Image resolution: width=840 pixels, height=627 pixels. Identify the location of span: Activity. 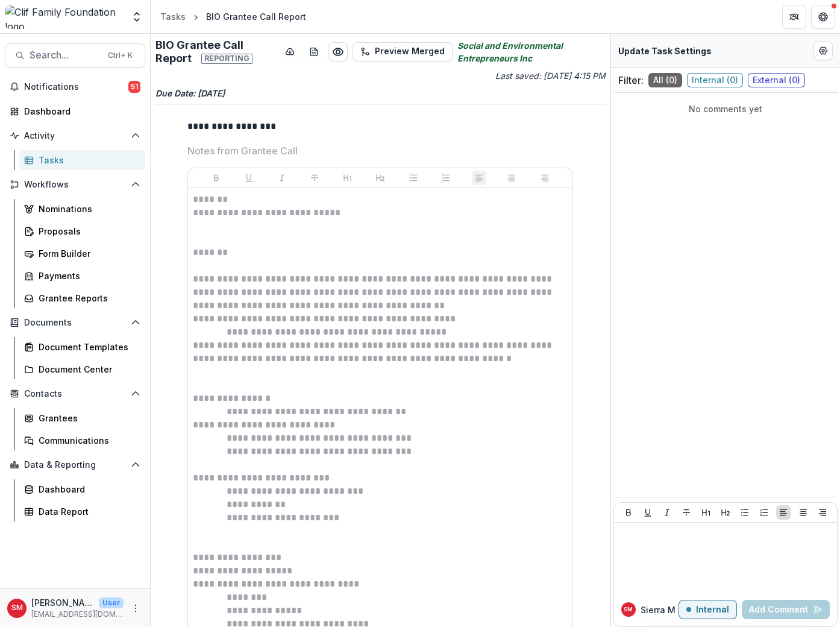
(74, 136).